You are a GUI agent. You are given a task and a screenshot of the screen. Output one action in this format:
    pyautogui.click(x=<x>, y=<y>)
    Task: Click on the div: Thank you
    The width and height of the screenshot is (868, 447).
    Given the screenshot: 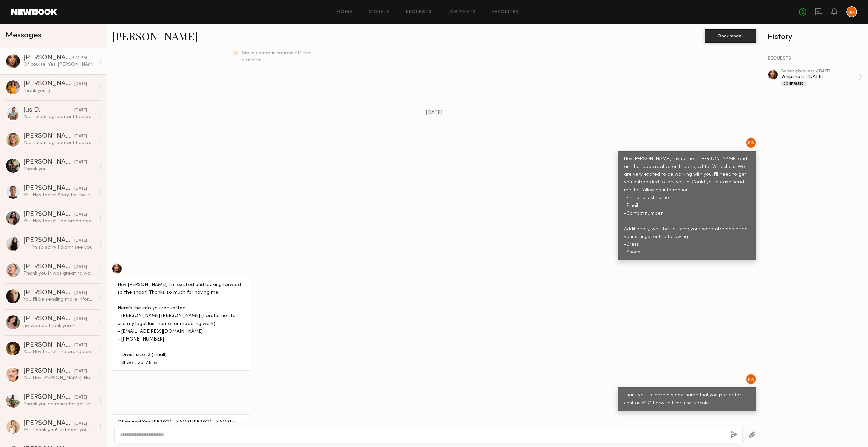 What is the action you would take?
    pyautogui.click(x=60, y=169)
    